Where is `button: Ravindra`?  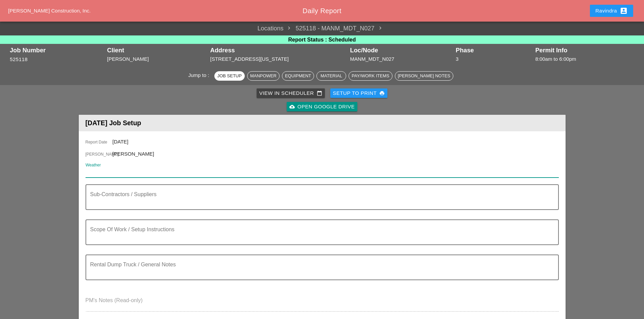 button: Ravindra is located at coordinates (611, 11).